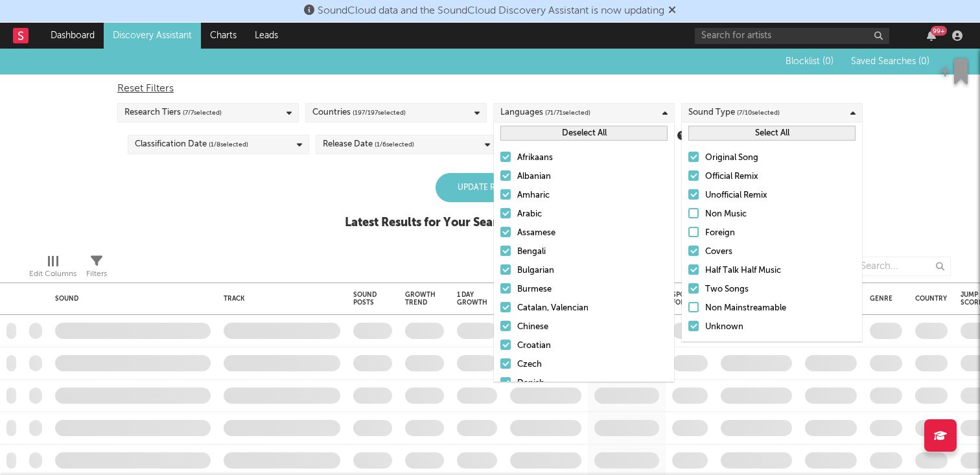 This screenshot has width=980, height=475. What do you see at coordinates (780, 309) in the screenshot?
I see `div: Non Mainstreamable` at bounding box center [780, 309].